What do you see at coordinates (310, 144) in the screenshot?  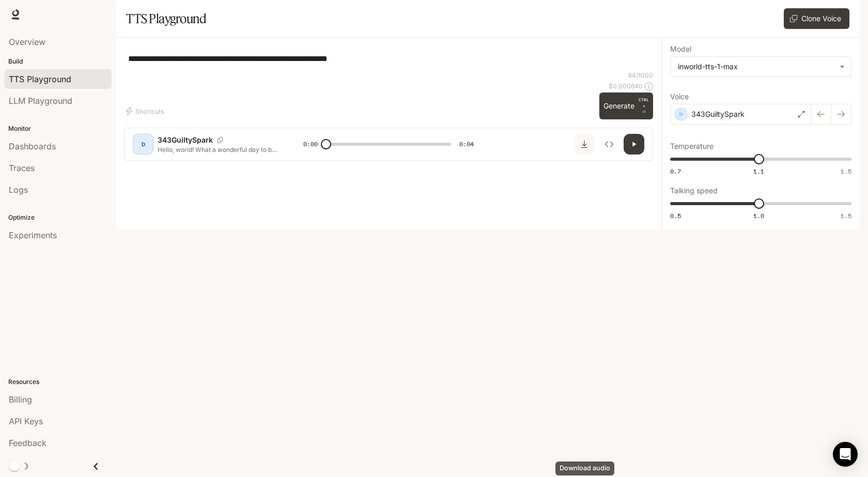 I see `span: 0:00` at bounding box center [310, 144].